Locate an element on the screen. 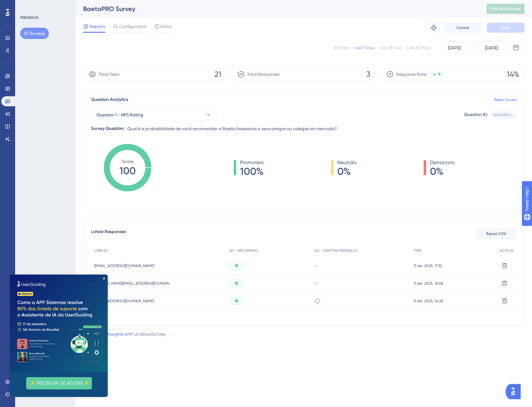 The image size is (532, 407). span: Question 1 - NPS Rating is located at coordinates (120, 115).